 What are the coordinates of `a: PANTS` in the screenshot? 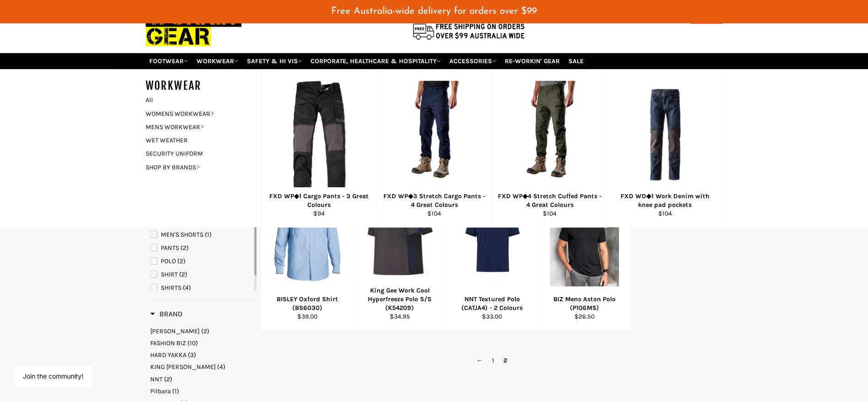 It's located at (201, 248).